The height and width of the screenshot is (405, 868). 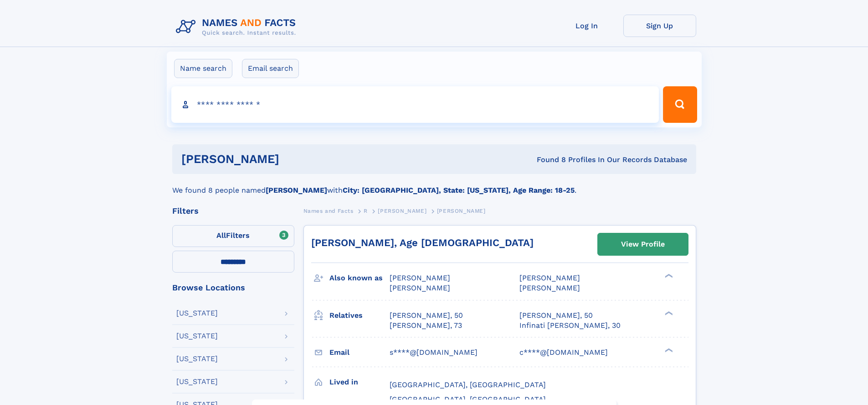 I want to click on div: Filters, so click(x=233, y=211).